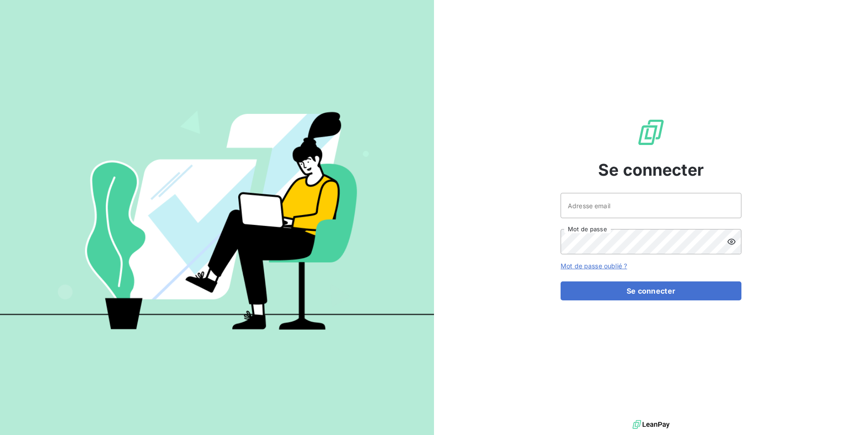  Describe the element at coordinates (651, 170) in the screenshot. I see `span: Se connecter` at that location.